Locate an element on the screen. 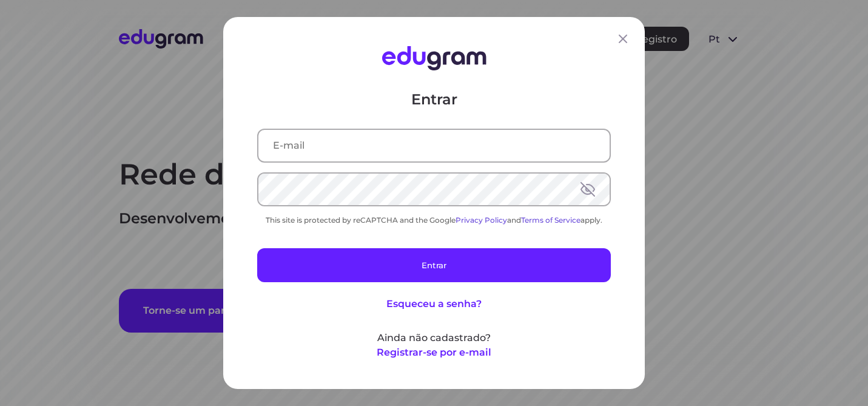  button: Entrar is located at coordinates (434, 265).